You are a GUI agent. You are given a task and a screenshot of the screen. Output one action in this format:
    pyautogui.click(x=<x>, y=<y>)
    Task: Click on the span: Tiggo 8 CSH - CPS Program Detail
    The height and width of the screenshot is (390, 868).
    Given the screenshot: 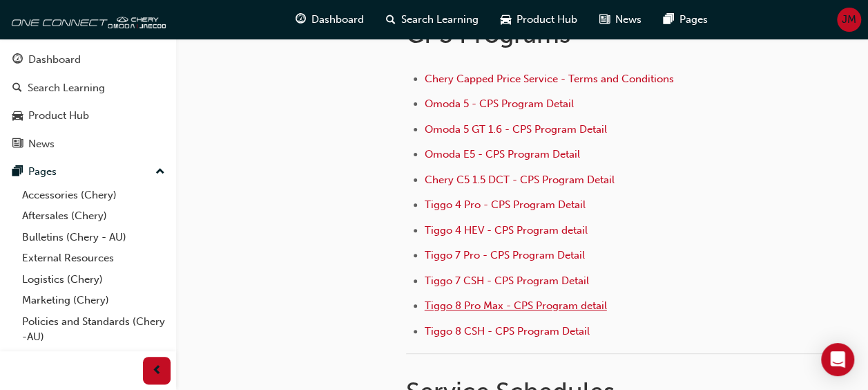 What is the action you would take?
    pyautogui.click(x=507, y=332)
    